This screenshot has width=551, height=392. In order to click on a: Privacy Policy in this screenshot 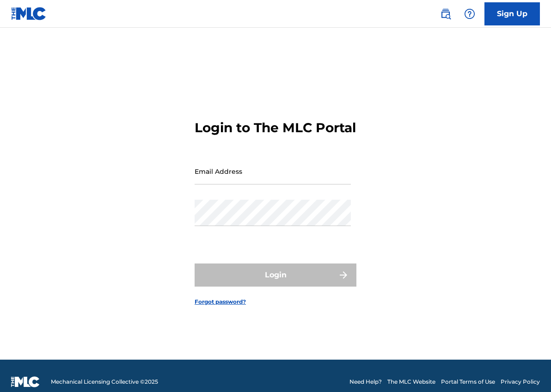, I will do `click(520, 382)`.